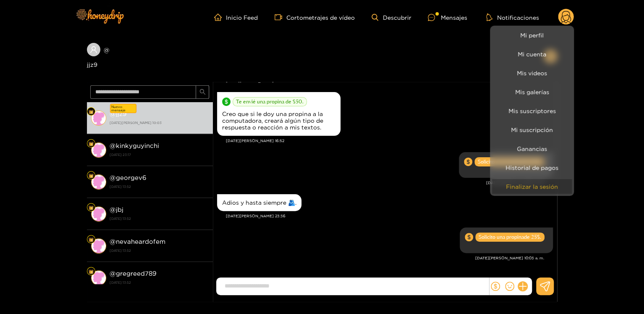  What do you see at coordinates (532, 110) in the screenshot?
I see `font: Mis suscriptores` at bounding box center [532, 110].